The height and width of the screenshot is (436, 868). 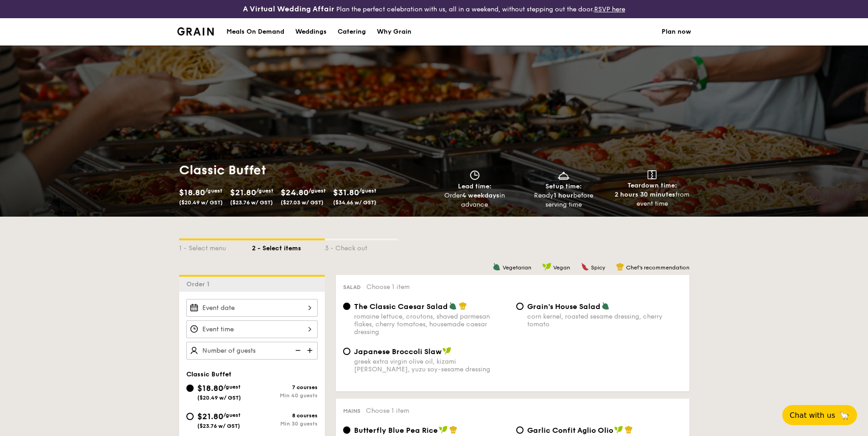 I want to click on input: $18.80/guest($20.49 w/ GST)7 coursesMin 40 guests, so click(x=190, y=388).